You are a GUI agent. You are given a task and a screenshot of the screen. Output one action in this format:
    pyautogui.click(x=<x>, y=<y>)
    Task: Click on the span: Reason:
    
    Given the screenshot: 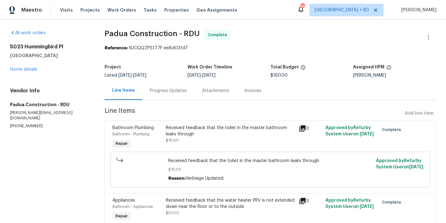 What is the action you would take?
    pyautogui.click(x=177, y=179)
    